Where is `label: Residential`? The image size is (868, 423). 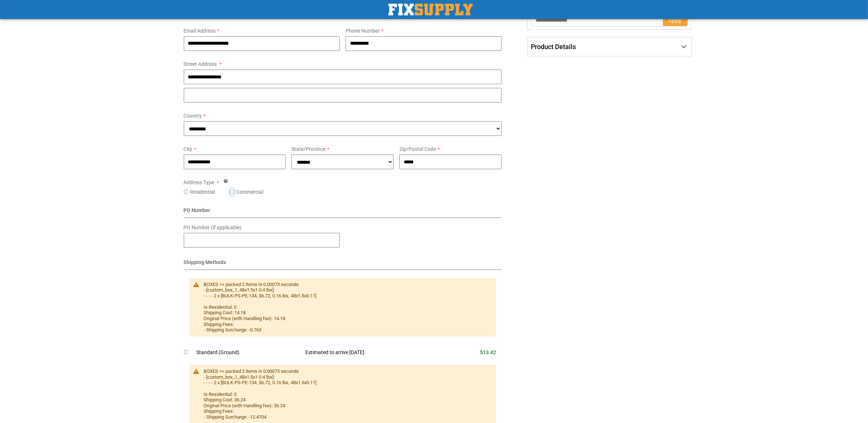 label: Residential is located at coordinates (202, 192).